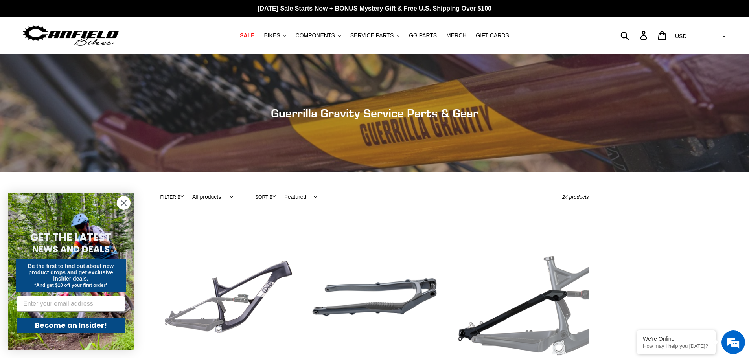 Image resolution: width=749 pixels, height=358 pixels. What do you see at coordinates (71, 35) in the screenshot?
I see `img: Canfield Bikes` at bounding box center [71, 35].